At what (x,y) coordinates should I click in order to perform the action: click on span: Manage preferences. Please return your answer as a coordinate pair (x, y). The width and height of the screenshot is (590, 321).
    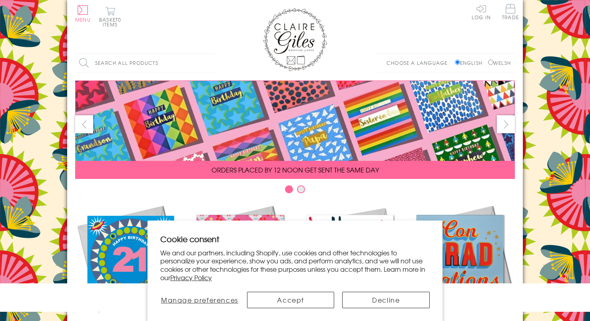
    Looking at the image, I should click on (200, 299).